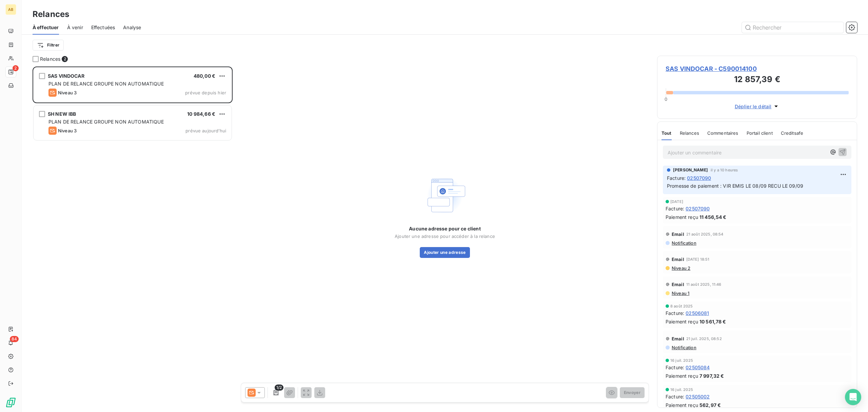 Image resolution: width=868 pixels, height=412 pixels. I want to click on div: AB, so click(11, 9).